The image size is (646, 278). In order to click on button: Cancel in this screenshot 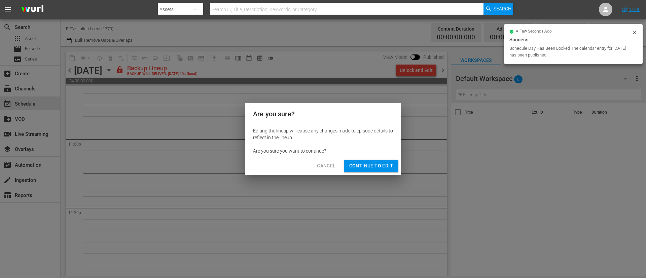, I will do `click(326, 166)`.